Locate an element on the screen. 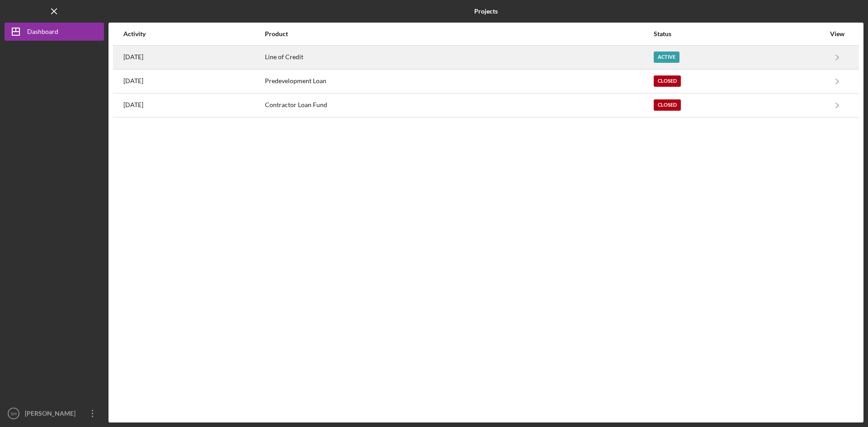 This screenshot has height=427, width=868. div: View is located at coordinates (837, 34).